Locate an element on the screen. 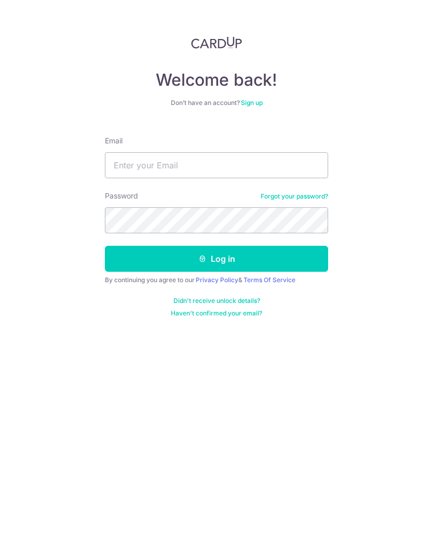 The height and width of the screenshot is (556, 433). label: Password is located at coordinates (122, 196).